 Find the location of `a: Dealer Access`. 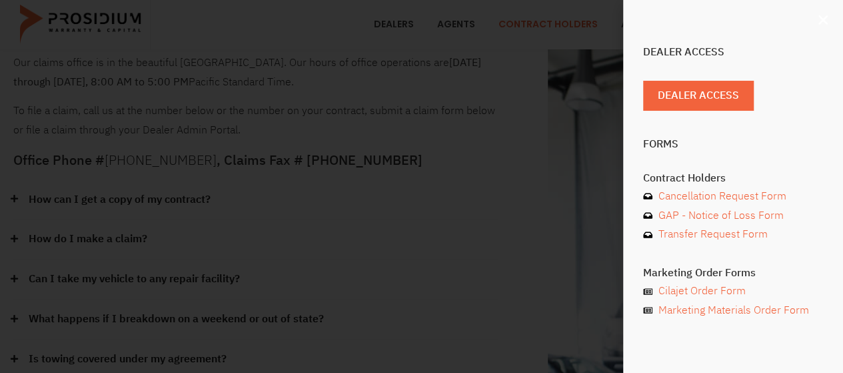

a: Dealer Access is located at coordinates (699, 95).